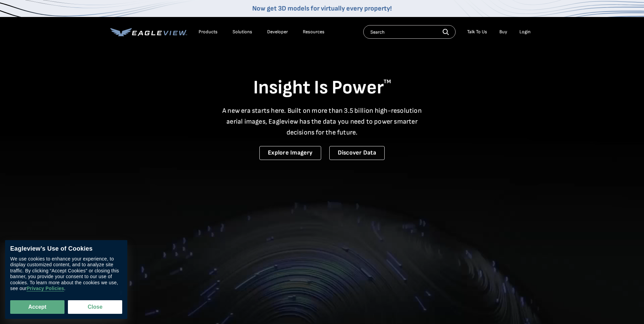 The height and width of the screenshot is (324, 644). I want to click on div: Solutions, so click(243, 32).